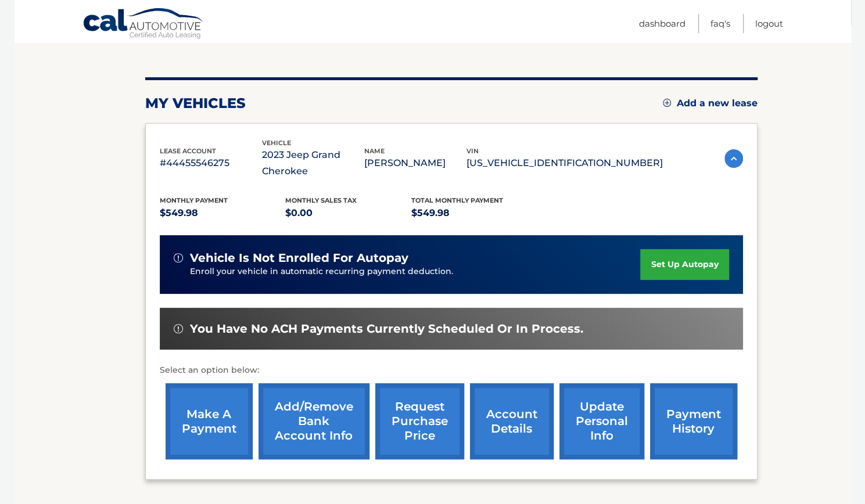 This screenshot has height=504, width=865. Describe the element at coordinates (667, 103) in the screenshot. I see `img: add.svg` at that location.